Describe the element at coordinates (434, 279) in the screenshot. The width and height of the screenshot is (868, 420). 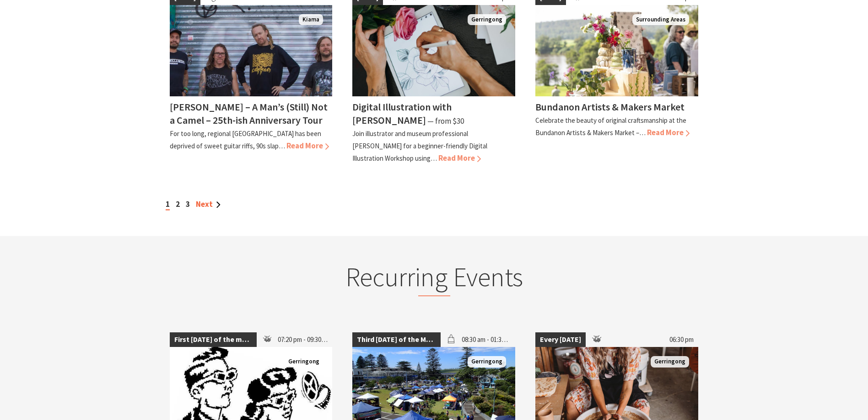
I see `h2: Recurring Events` at that location.